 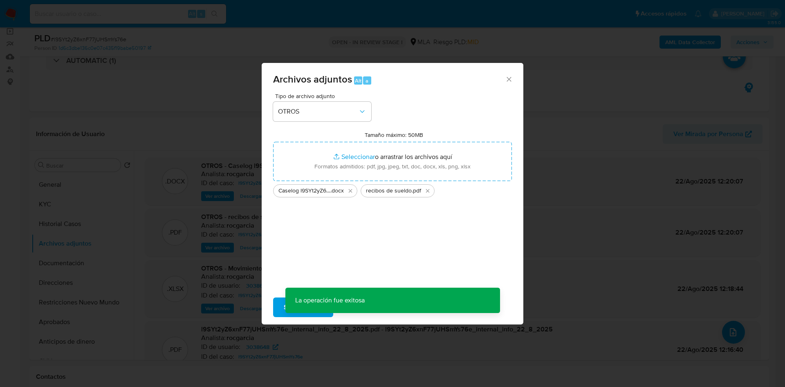 I want to click on span: .docx, so click(x=337, y=191).